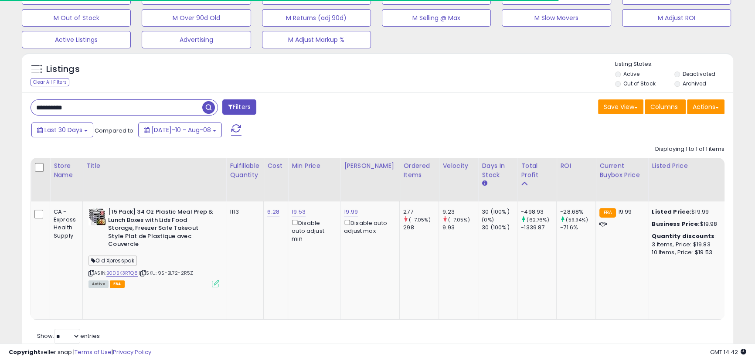 The image size is (755, 361). Describe the element at coordinates (631, 74) in the screenshot. I see `label: Active` at that location.